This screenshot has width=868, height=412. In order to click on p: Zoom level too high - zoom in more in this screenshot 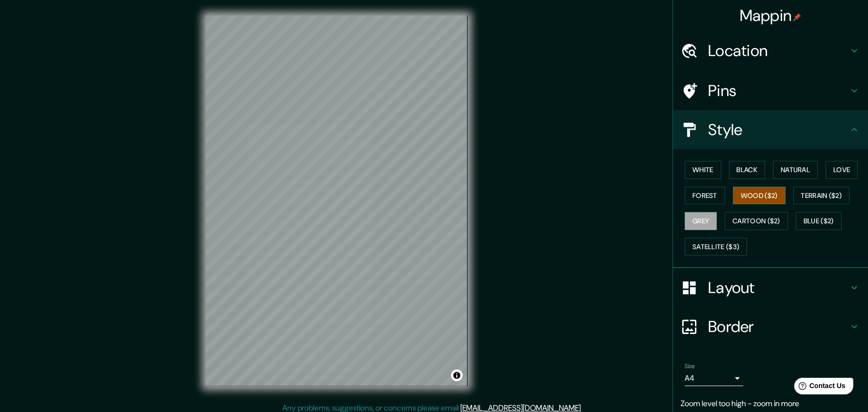, I will do `click(770, 404)`.